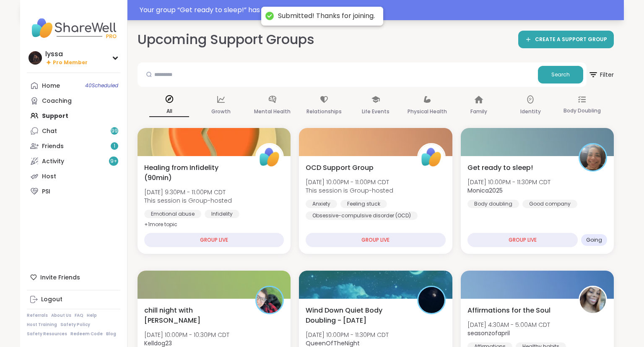 This screenshot has width=644, height=347. What do you see at coordinates (566, 39) in the screenshot?
I see `a: CREATE A SUPPORT GROUP` at bounding box center [566, 39].